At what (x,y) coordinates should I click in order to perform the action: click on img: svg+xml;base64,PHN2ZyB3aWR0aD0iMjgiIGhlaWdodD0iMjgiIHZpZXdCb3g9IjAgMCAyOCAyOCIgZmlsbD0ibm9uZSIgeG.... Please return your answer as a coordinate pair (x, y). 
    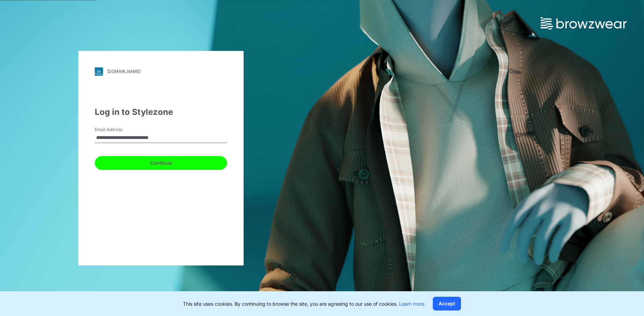
    Looking at the image, I should click on (99, 72).